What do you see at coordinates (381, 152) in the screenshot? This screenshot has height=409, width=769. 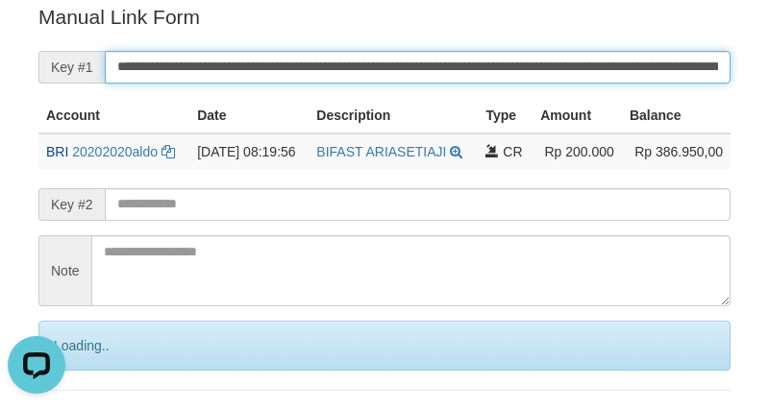 I see `a: BIFAST ARIASETIAJI` at bounding box center [381, 152].